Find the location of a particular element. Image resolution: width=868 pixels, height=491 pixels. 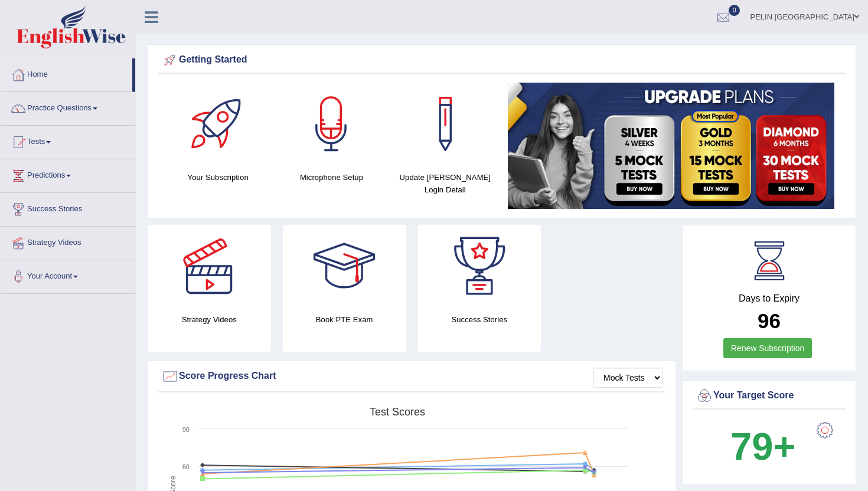

h4: Success Stories is located at coordinates (480, 319).